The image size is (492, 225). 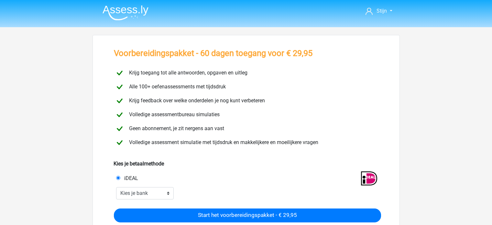 What do you see at coordinates (173, 114) in the screenshot?
I see `span: Volledige assessmentbureau simulaties` at bounding box center [173, 114].